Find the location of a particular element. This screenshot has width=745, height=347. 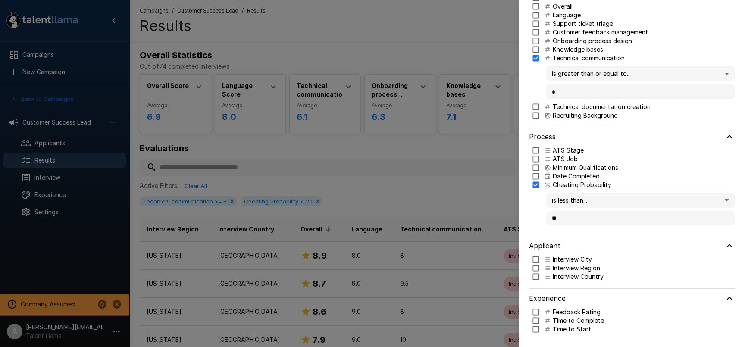

p: Time to Complete is located at coordinates (579, 321).